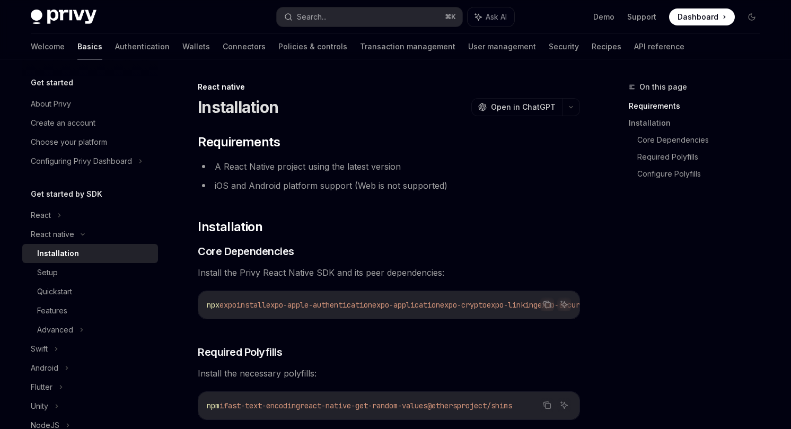 The height and width of the screenshot is (429, 791). I want to click on a: Requirements, so click(698, 106).